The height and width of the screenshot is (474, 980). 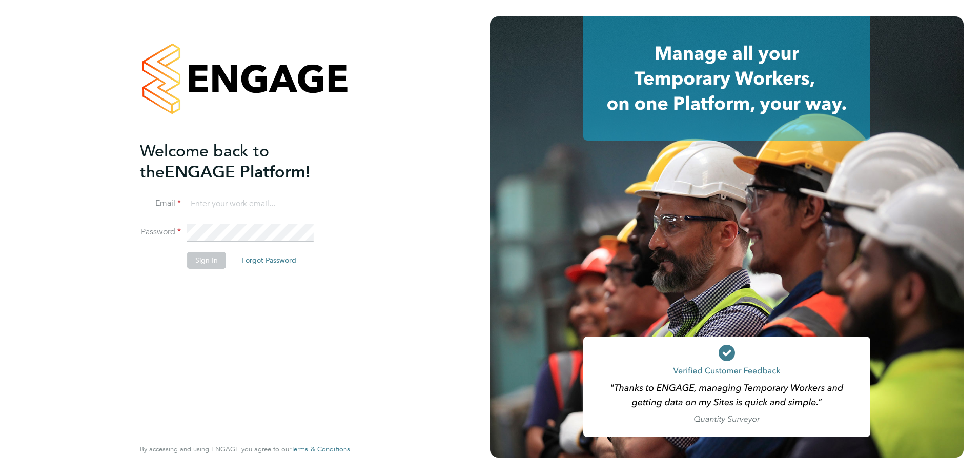 I want to click on button: Forgot Password, so click(x=269, y=260).